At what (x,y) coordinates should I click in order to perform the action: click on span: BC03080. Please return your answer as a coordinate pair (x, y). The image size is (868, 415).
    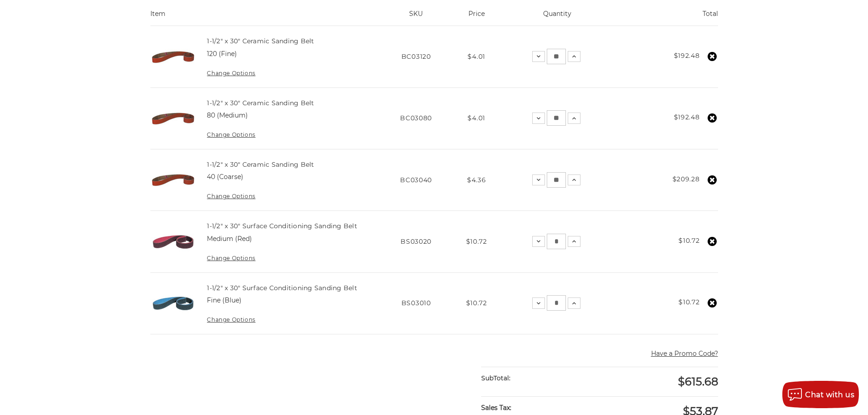
    Looking at the image, I should click on (416, 118).